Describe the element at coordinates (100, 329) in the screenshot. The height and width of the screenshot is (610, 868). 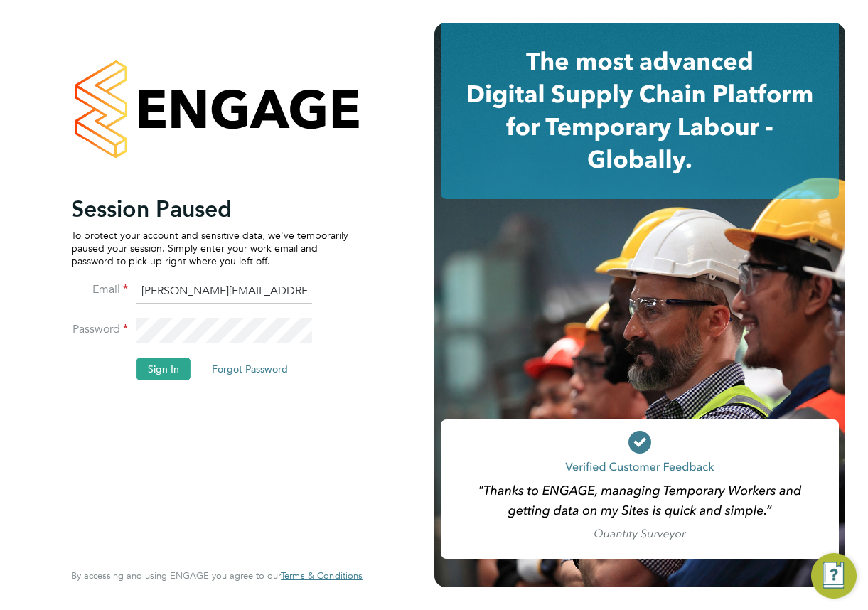
I see `label: Password` at that location.